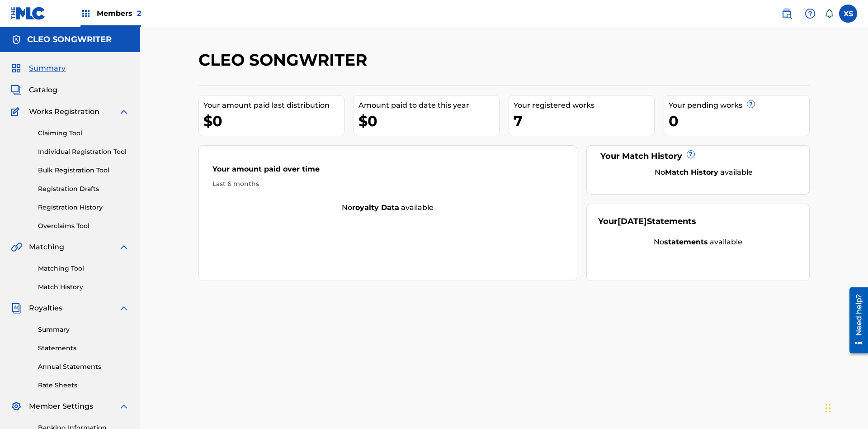  Describe the element at coordinates (83, 133) in the screenshot. I see `a: Claiming Tool` at that location.